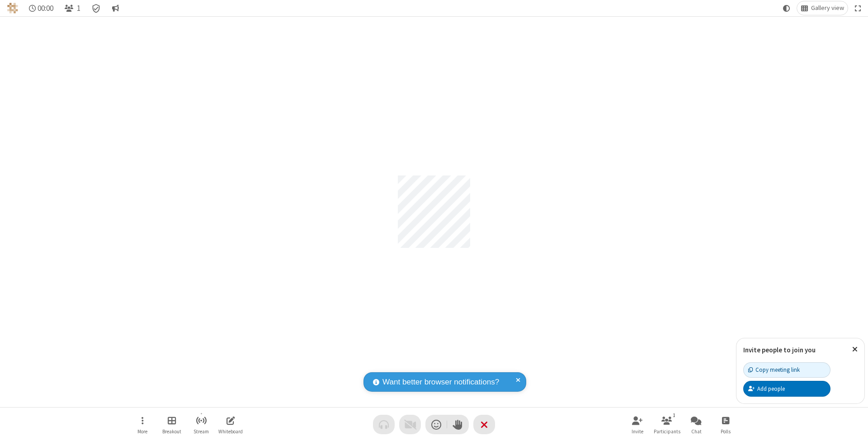 This screenshot has height=441, width=868. I want to click on button: Using system theme, so click(786, 8).